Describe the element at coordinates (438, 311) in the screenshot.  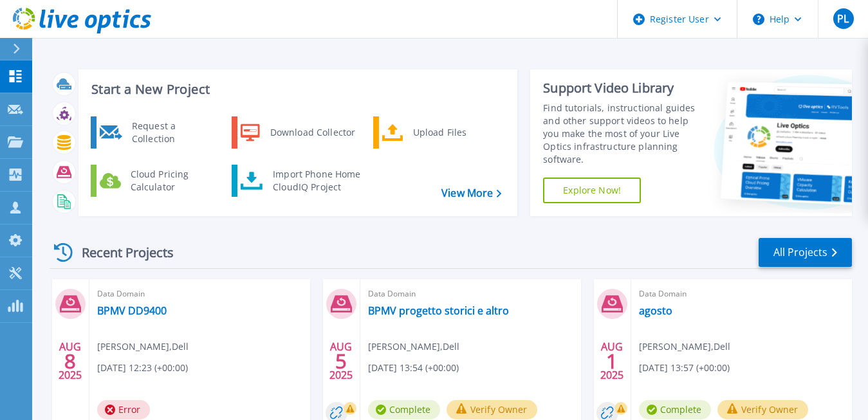
I see `a: BPMV progetto storici e altro` at that location.